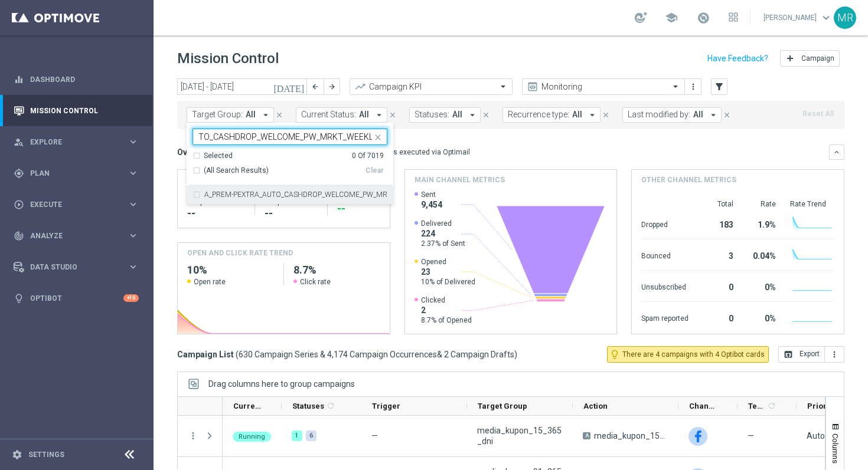  I want to click on span: Columns, so click(836, 448).